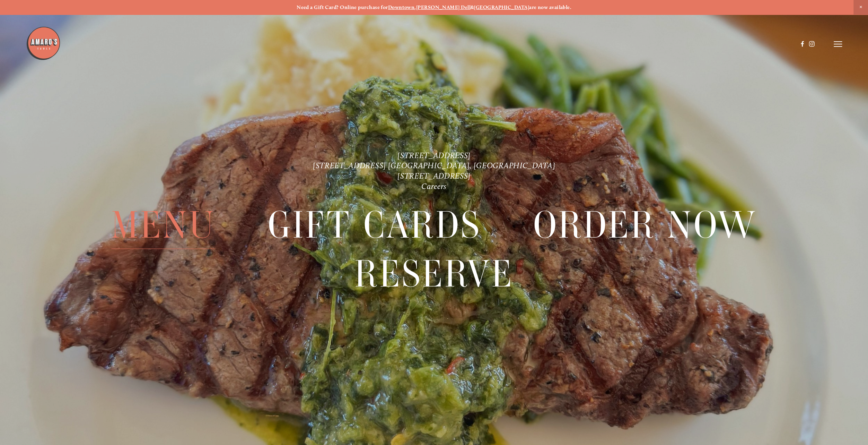 The width and height of the screenshot is (868, 445). What do you see at coordinates (551, 7) in the screenshot?
I see `strong: are now available.` at bounding box center [551, 7].